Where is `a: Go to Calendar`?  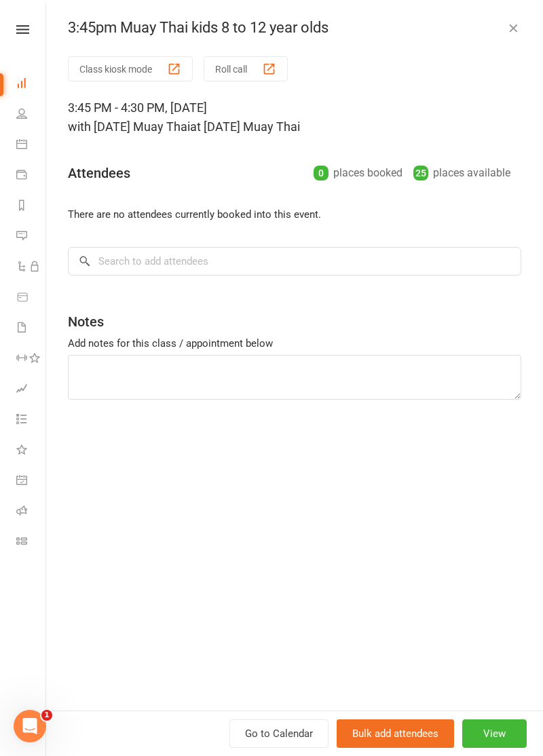 a: Go to Calendar is located at coordinates (279, 733).